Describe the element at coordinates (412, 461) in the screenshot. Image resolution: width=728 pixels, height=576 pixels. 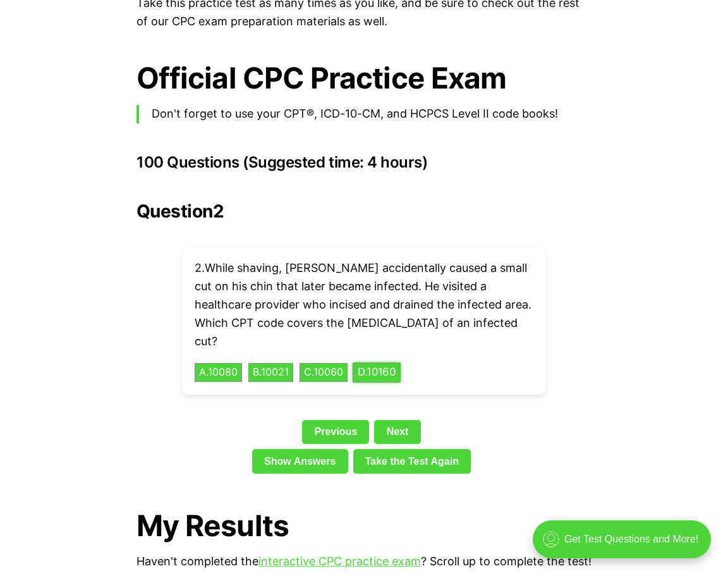
I see `a: Take the Test Again` at that location.